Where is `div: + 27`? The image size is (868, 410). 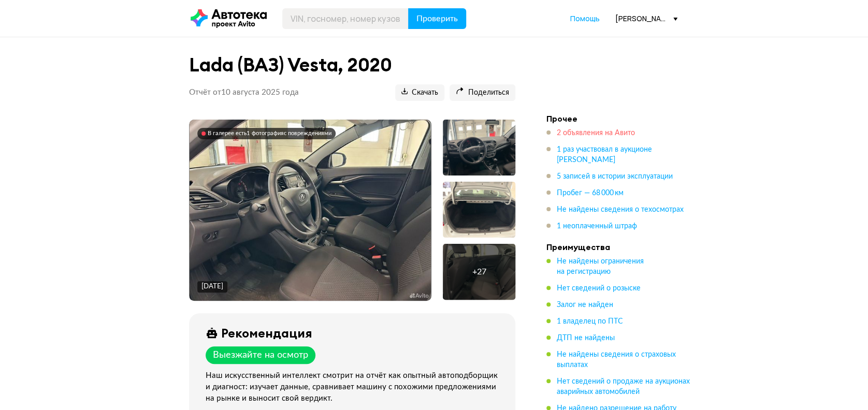 div: + 27 is located at coordinates (479, 272).